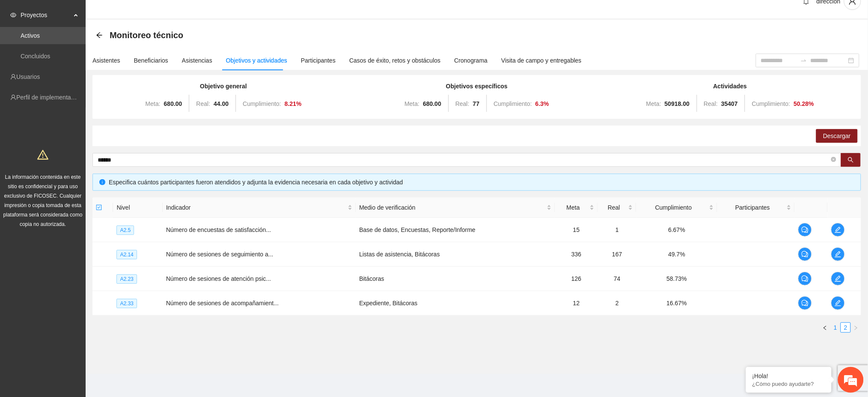  I want to click on li: Previous Page, so click(826, 327).